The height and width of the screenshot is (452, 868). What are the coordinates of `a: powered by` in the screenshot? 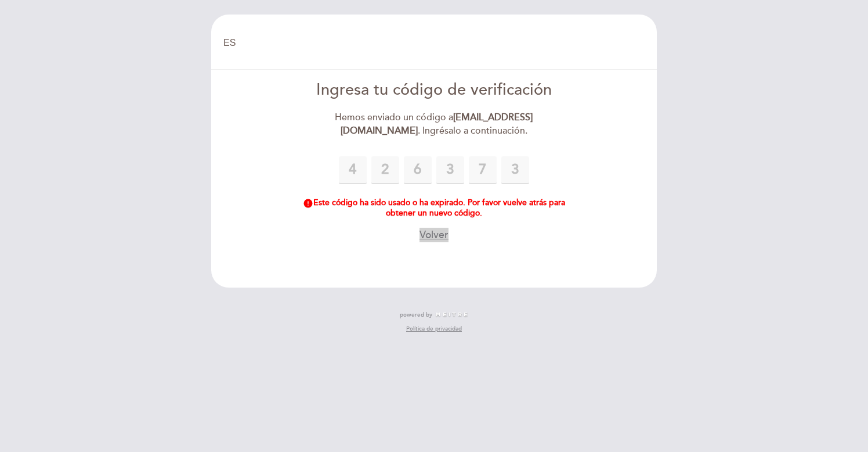 It's located at (434, 314).